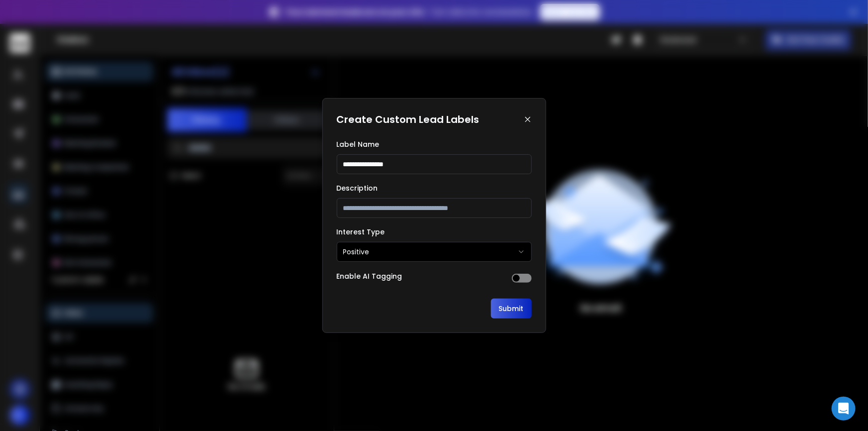 This screenshot has width=868, height=431. I want to click on label: Label Name, so click(358, 145).